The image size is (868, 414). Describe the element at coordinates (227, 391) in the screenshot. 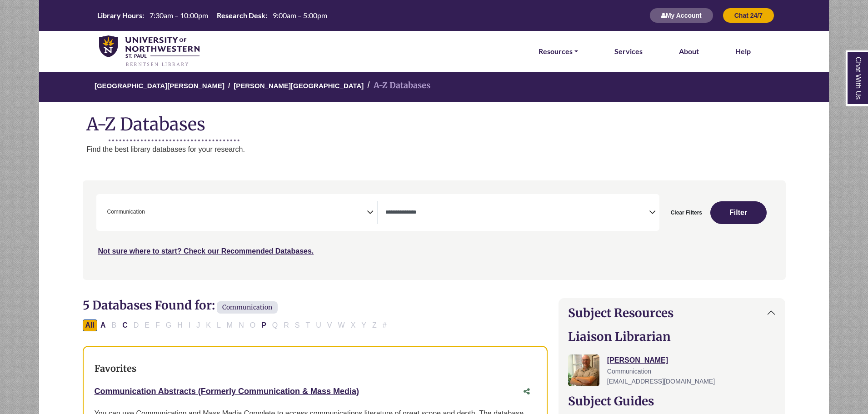

I see `a: Communication Abstracts (Formerly Communication & Mass Media)` at that location.